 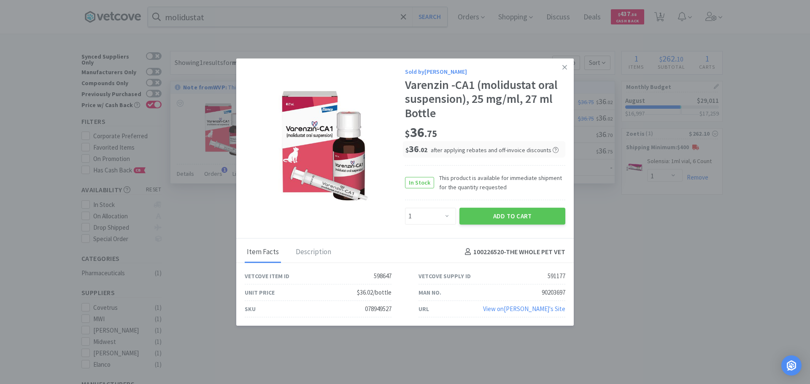 What do you see at coordinates (444, 276) in the screenshot?
I see `div: Vetcove Supply ID` at bounding box center [444, 276].